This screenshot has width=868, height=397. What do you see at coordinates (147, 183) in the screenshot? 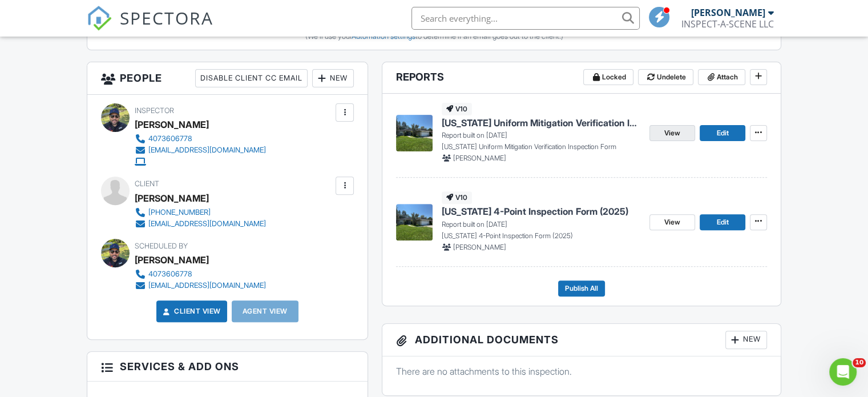
I see `span: Client` at bounding box center [147, 183].